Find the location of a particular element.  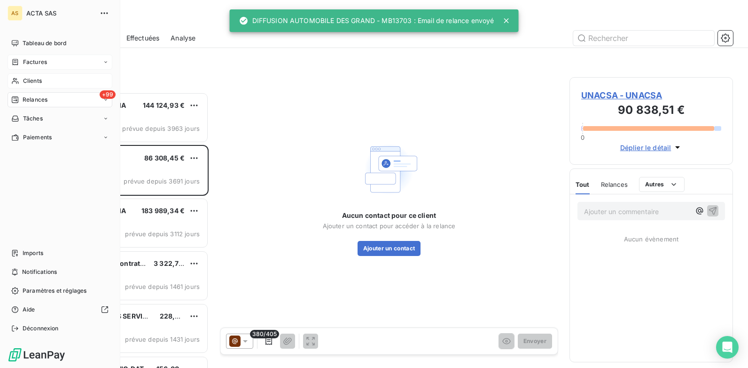

div: grid is located at coordinates (127, 230).